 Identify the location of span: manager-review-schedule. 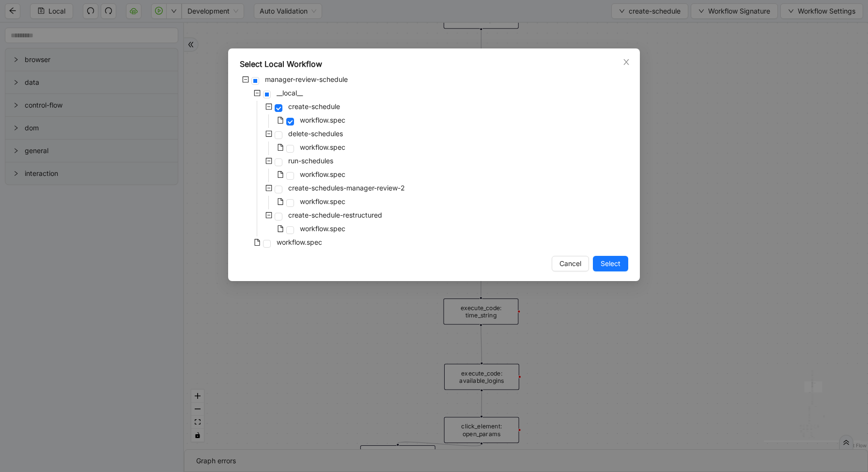
(306, 79).